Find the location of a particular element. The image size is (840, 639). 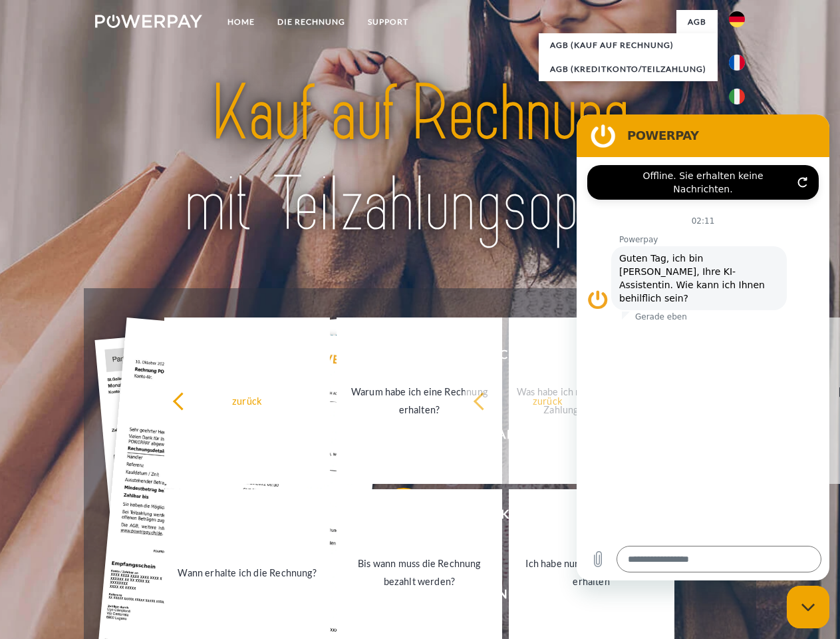

div: Ich habe nur eine Teillieferung erhalten is located at coordinates (592, 573).